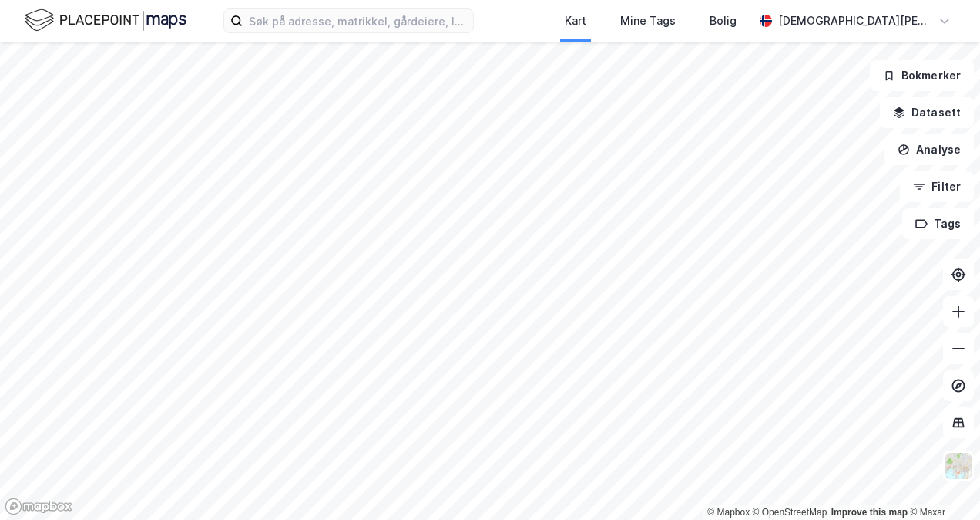 This screenshot has height=520, width=980. I want to click on input: Søk på adresse, matrikkel, gårdeiere, leietakere eller personer, so click(358, 21).